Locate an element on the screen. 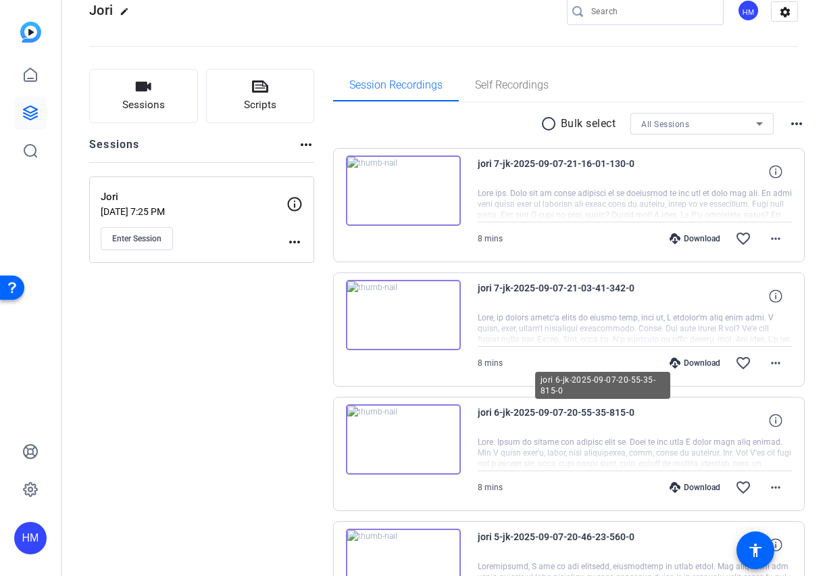  div: HM is located at coordinates (30, 538).